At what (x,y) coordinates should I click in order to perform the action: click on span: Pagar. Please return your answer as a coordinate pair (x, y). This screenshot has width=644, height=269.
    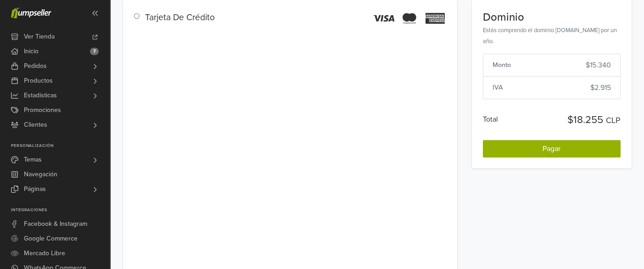
    Looking at the image, I should click on (551, 149).